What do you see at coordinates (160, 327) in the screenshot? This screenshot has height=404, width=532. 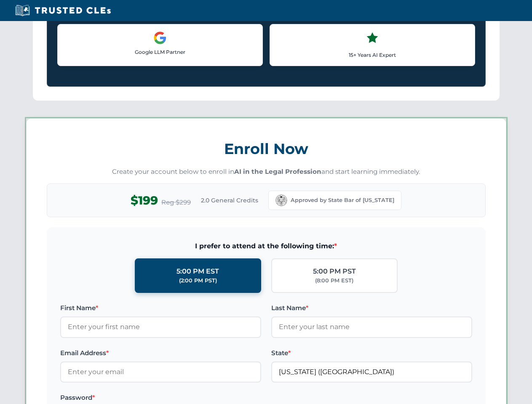 I see `input: Enter your first name` at bounding box center [160, 327].